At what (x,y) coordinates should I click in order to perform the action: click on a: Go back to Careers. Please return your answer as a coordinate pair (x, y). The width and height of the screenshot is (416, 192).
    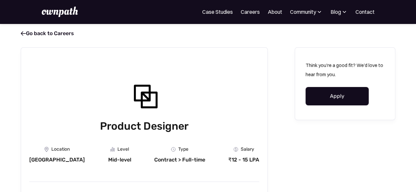
    Looking at the image, I should click on (47, 33).